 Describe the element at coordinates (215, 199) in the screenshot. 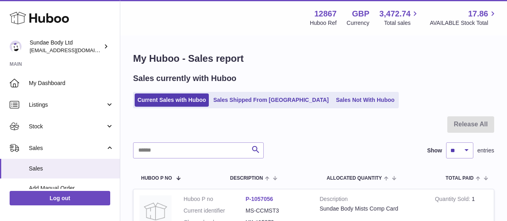

I see `dt: Huboo P no` at that location.